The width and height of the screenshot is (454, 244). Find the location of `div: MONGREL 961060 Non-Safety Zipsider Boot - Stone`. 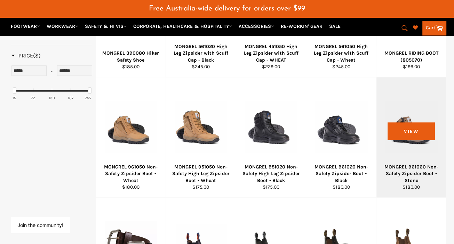

div: MONGREL 961060 Non-Safety Zipsider Boot - Stone is located at coordinates (411, 174).